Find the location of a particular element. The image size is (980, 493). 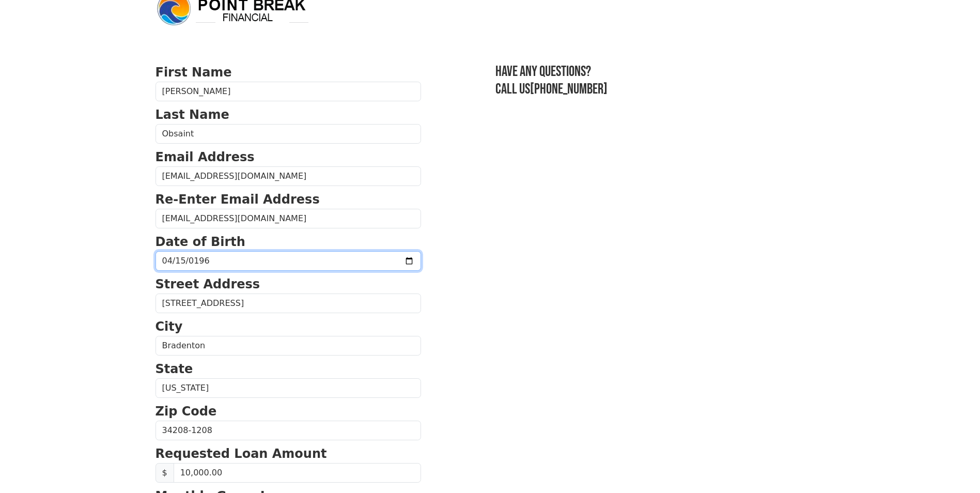

input: Zip Code is located at coordinates (288, 431).